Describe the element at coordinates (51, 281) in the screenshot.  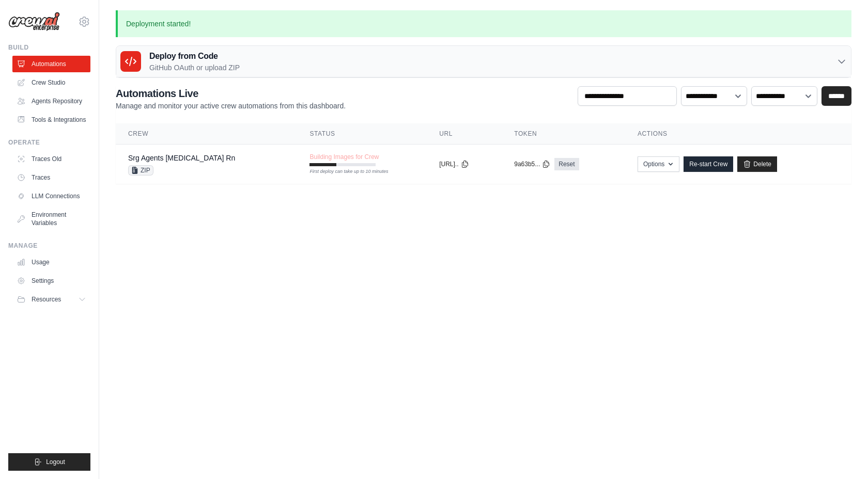
I see `a: Settings` at that location.